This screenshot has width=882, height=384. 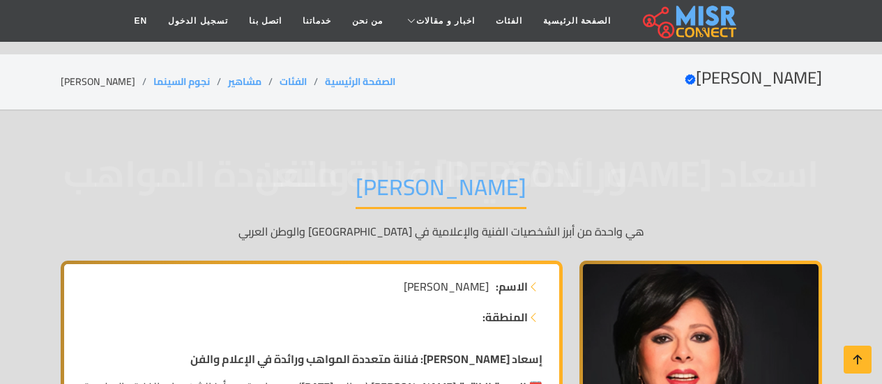 What do you see at coordinates (505, 317) in the screenshot?
I see `strong: المنطقة:` at bounding box center [505, 317].